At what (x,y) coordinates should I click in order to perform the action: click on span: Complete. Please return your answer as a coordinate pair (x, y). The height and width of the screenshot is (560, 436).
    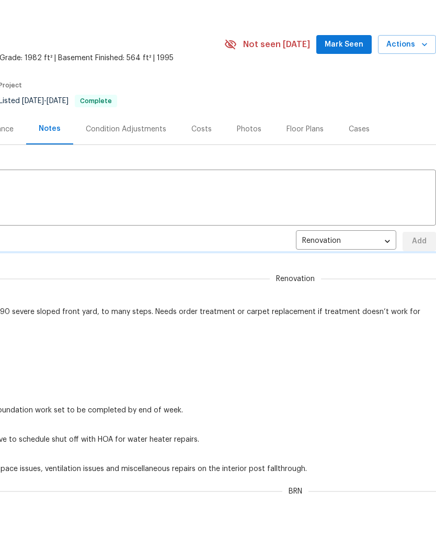
    Looking at the image, I should click on (96, 101).